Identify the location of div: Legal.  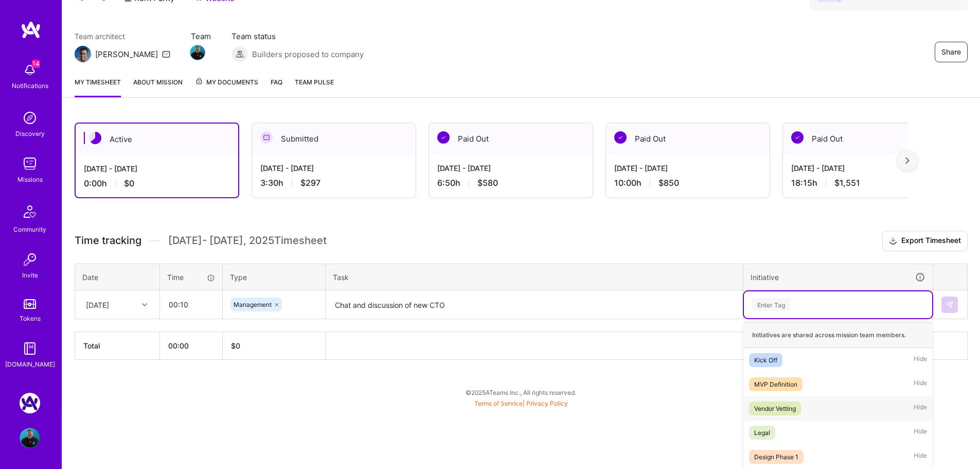
(762, 432).